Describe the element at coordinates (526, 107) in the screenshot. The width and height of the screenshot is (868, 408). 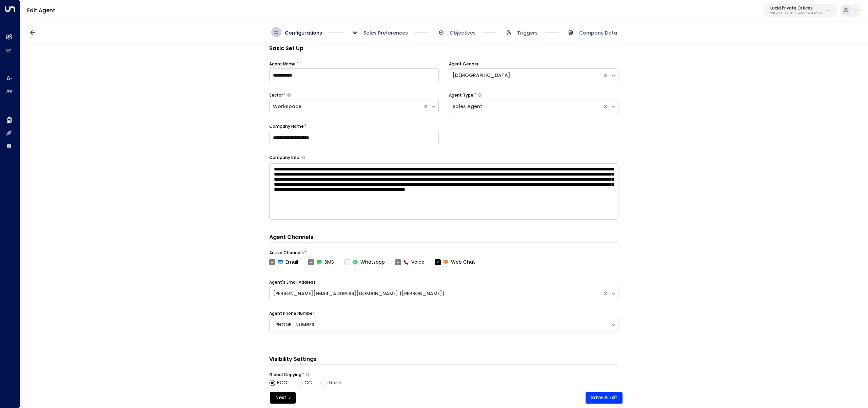
I see `div: Sales Agent` at that location.